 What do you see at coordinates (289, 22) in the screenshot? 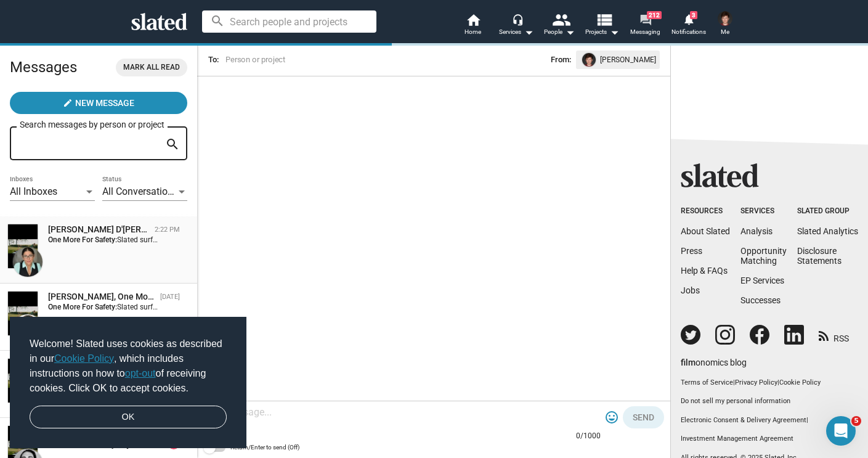
I see `input: Search people and projects` at bounding box center [289, 22].